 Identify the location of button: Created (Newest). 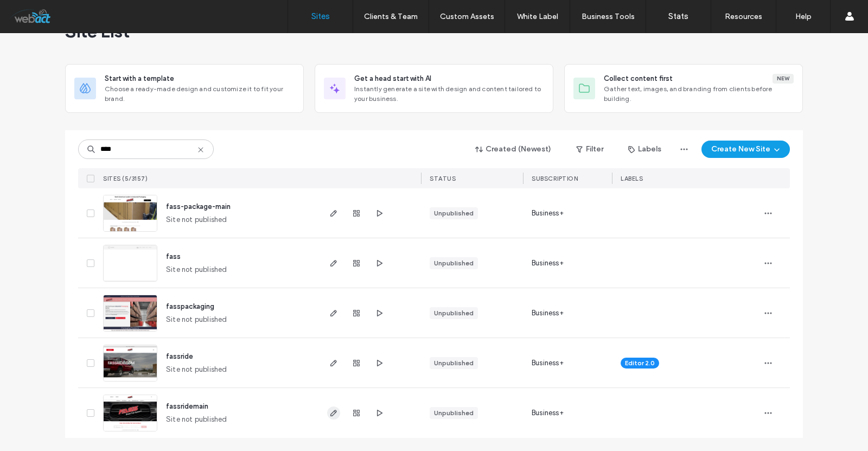
(513, 149).